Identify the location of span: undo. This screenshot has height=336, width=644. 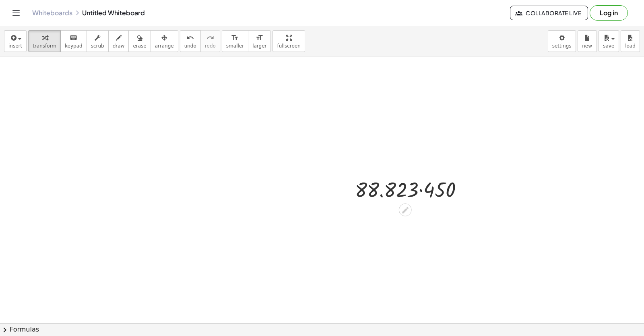
(190, 46).